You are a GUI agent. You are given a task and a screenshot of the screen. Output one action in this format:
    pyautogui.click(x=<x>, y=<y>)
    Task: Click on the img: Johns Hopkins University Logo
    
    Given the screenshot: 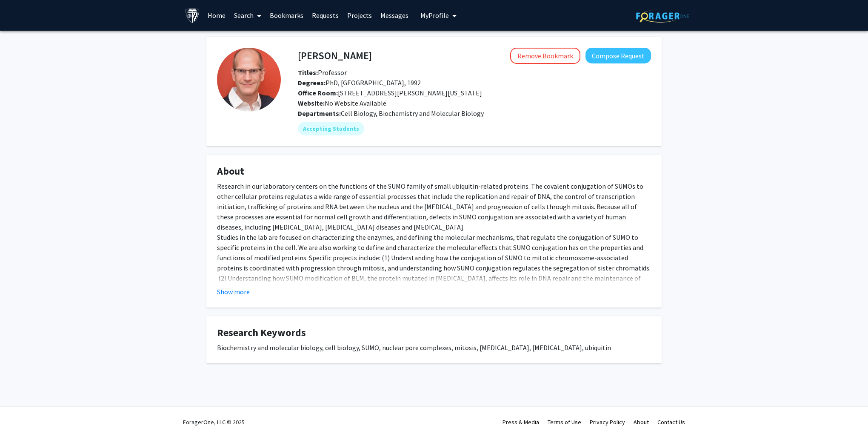 What is the action you would take?
    pyautogui.click(x=192, y=15)
    